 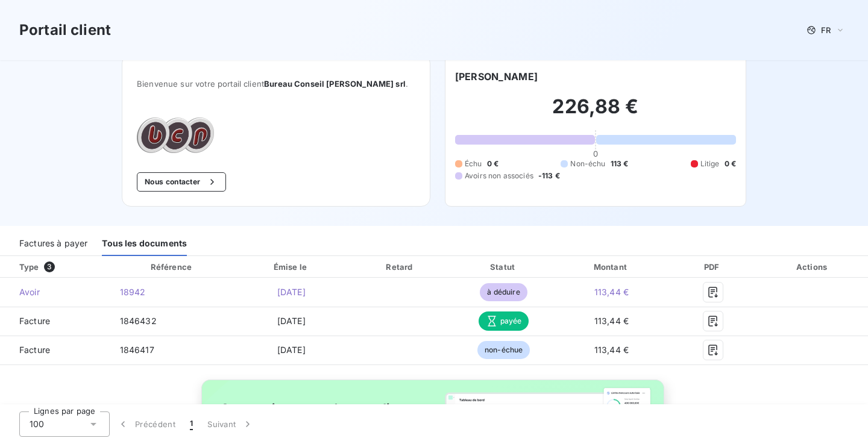 I want to click on button: Précédent, so click(x=146, y=424).